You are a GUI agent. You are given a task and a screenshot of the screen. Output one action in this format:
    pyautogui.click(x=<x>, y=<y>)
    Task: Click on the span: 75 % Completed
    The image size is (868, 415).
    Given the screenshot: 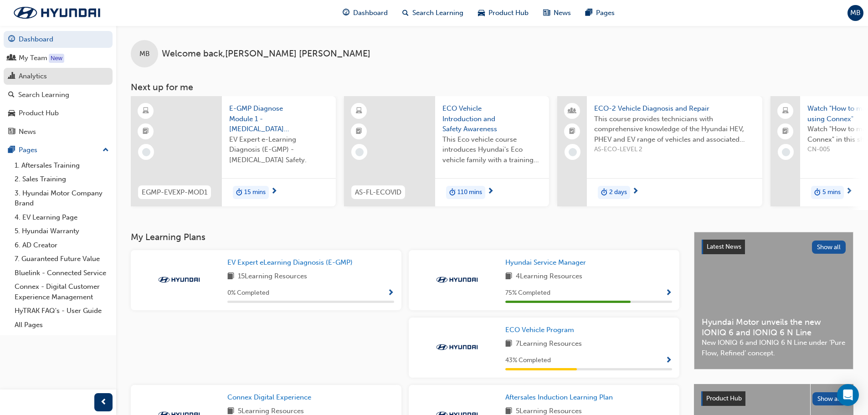 What is the action you would take?
    pyautogui.click(x=528, y=293)
    